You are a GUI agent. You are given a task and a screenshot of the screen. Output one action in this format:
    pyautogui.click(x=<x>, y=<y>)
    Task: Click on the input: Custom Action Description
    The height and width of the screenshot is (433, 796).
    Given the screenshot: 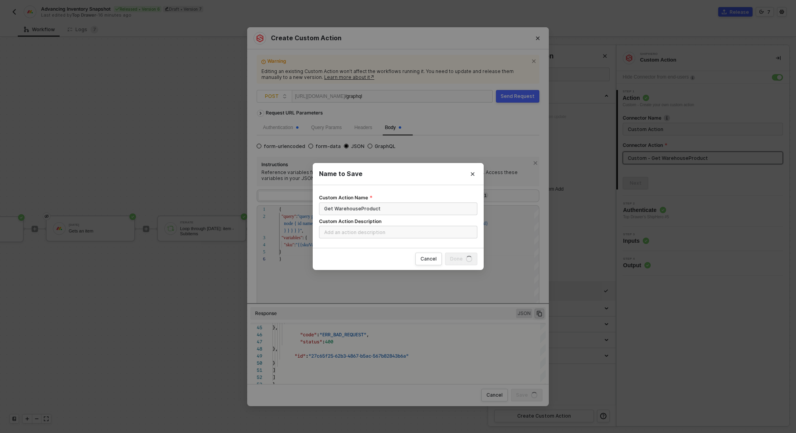 What is the action you would take?
    pyautogui.click(x=398, y=232)
    